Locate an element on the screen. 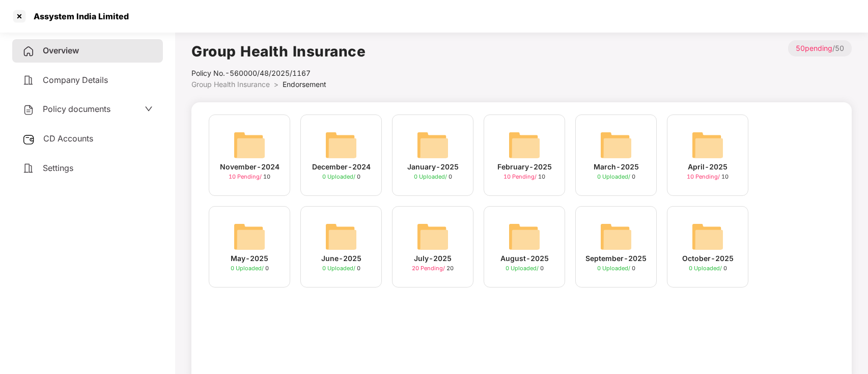 This screenshot has height=374, width=868. span: CD Accounts is located at coordinates (68, 138).